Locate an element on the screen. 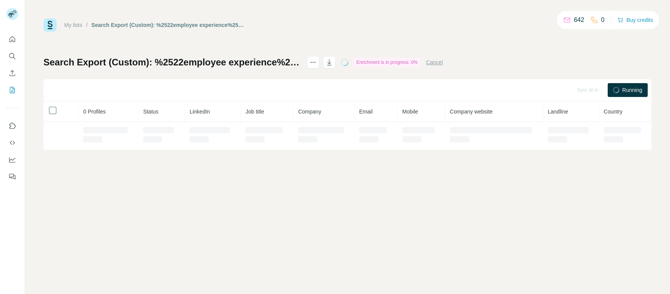  button: Use Surfe on LinkedIn is located at coordinates (12, 126).